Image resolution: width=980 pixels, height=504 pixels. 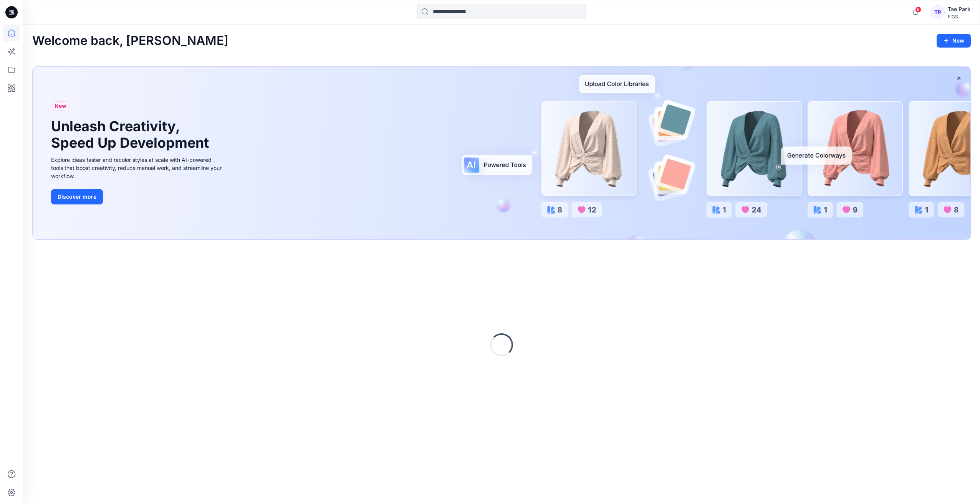 What do you see at coordinates (959, 16) in the screenshot?
I see `div: FIGS` at bounding box center [959, 16].